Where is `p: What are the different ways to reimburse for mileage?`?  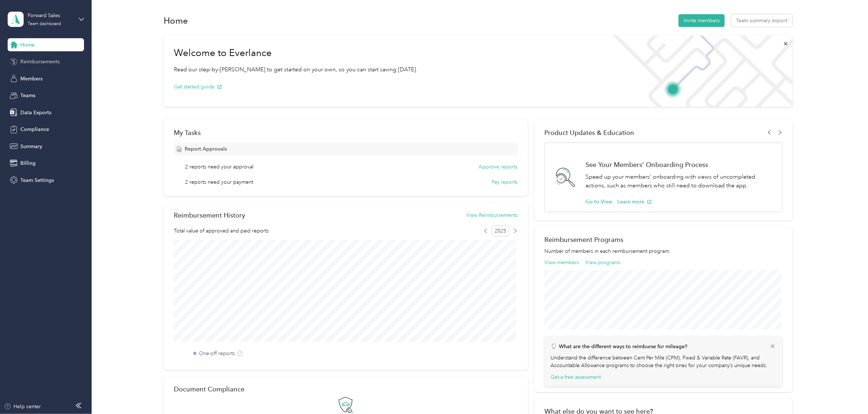
p: What are the different ways to reimburse for mileage? is located at coordinates (623, 347).